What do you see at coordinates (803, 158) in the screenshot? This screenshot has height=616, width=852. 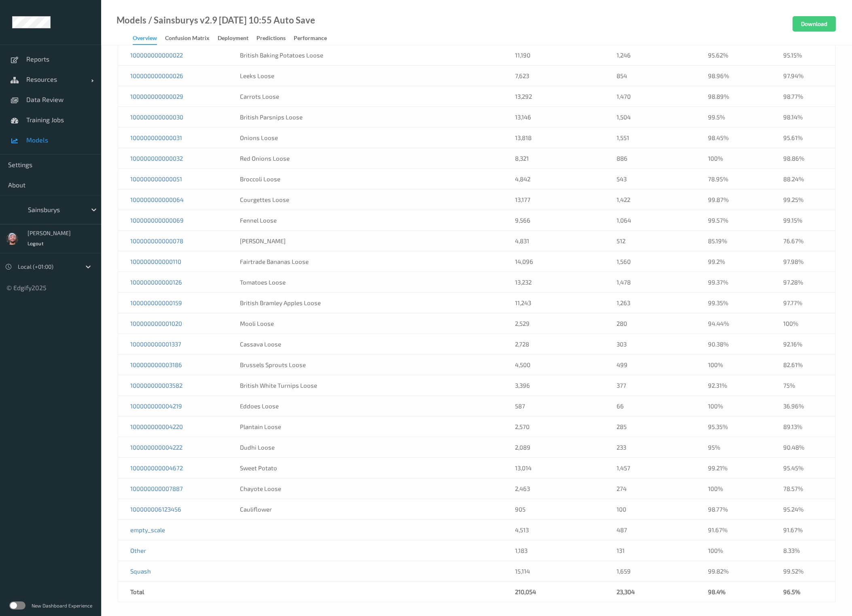 I see `td: 98.86%` at bounding box center [803, 158].